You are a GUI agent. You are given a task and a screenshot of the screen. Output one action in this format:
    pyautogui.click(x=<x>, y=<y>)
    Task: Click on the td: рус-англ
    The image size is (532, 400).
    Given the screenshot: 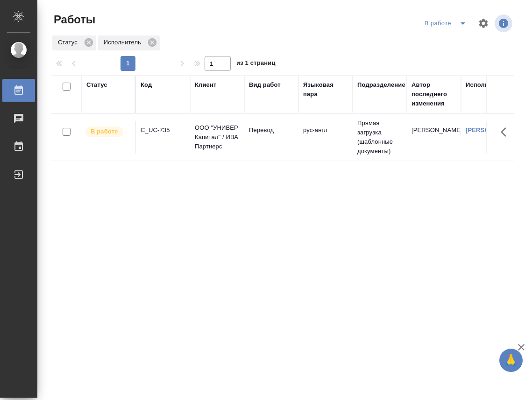 What is the action you would take?
    pyautogui.click(x=326, y=137)
    